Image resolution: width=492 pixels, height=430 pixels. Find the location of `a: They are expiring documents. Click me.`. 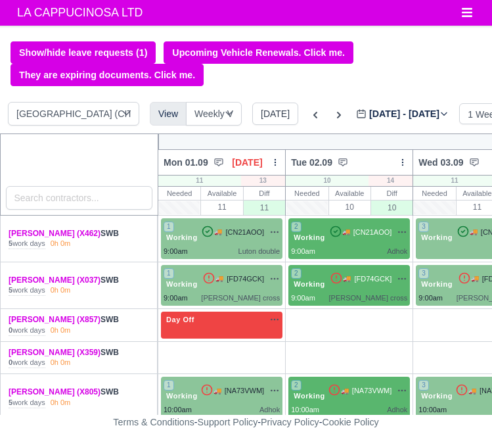

a: They are expiring documents. Click me. is located at coordinates (107, 75).